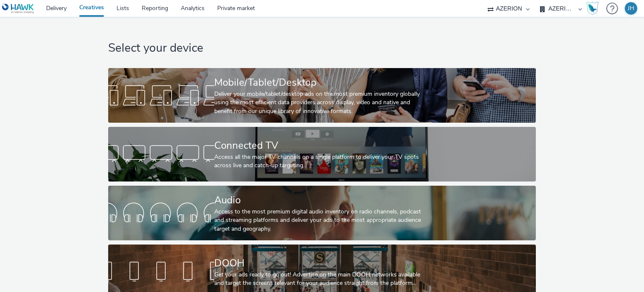 This screenshot has width=644, height=292. Describe the element at coordinates (320, 145) in the screenshot. I see `div: Connected TV` at that location.